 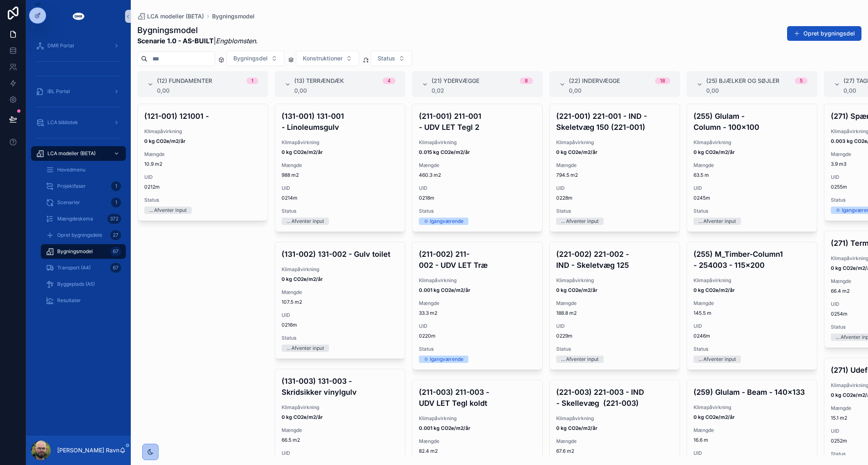 What do you see at coordinates (203, 164) in the screenshot?
I see `span: 10.9 m2` at bounding box center [203, 164].